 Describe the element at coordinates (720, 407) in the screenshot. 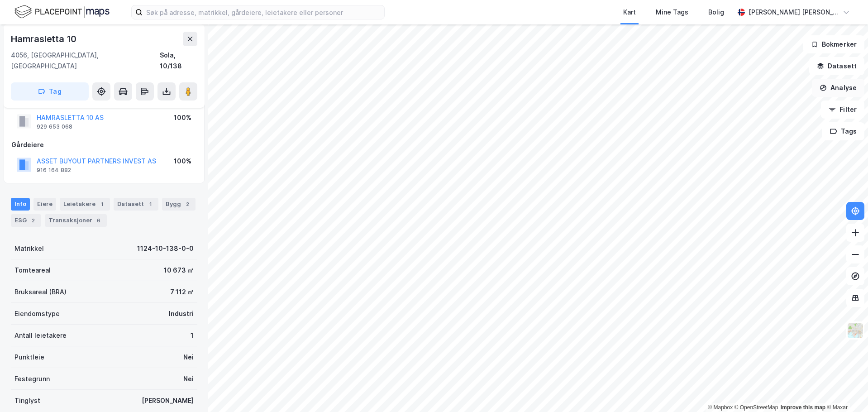

I see `a: Mapbox` at that location.